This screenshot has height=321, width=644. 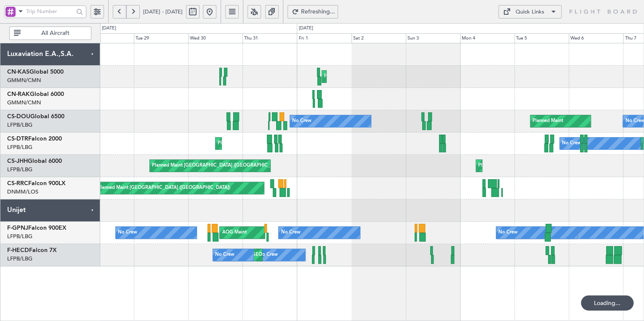 What do you see at coordinates (36, 116) in the screenshot?
I see `a: CS-DOUGlobal 6500` at bounding box center [36, 116].